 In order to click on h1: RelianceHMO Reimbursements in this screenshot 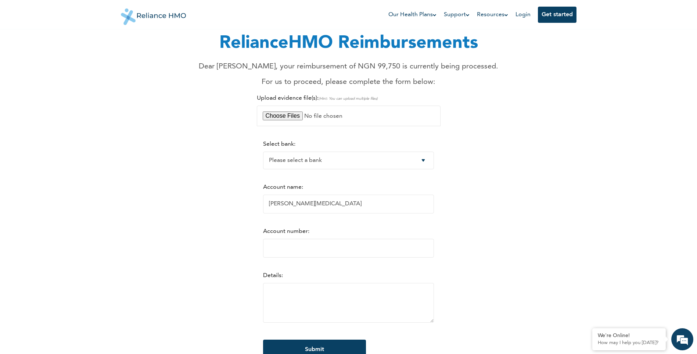, I will do `click(348, 43)`.